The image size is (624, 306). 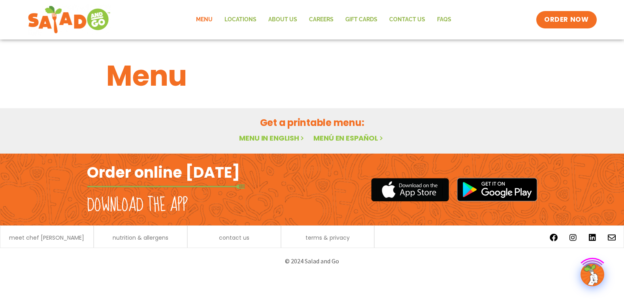 I want to click on span: nutrition & allergens, so click(x=140, y=238).